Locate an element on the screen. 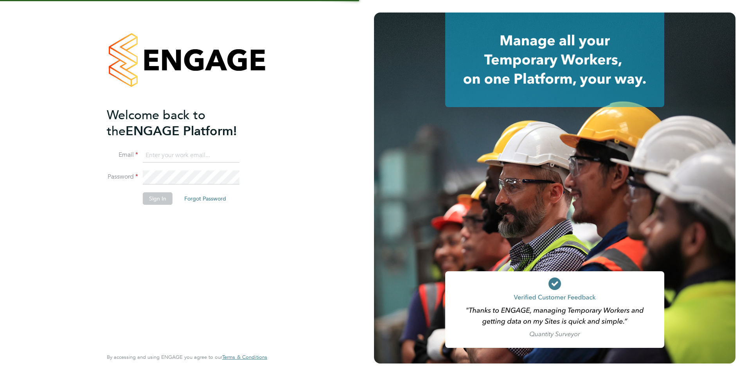 This screenshot has width=748, height=376. label: Email is located at coordinates (122, 155).